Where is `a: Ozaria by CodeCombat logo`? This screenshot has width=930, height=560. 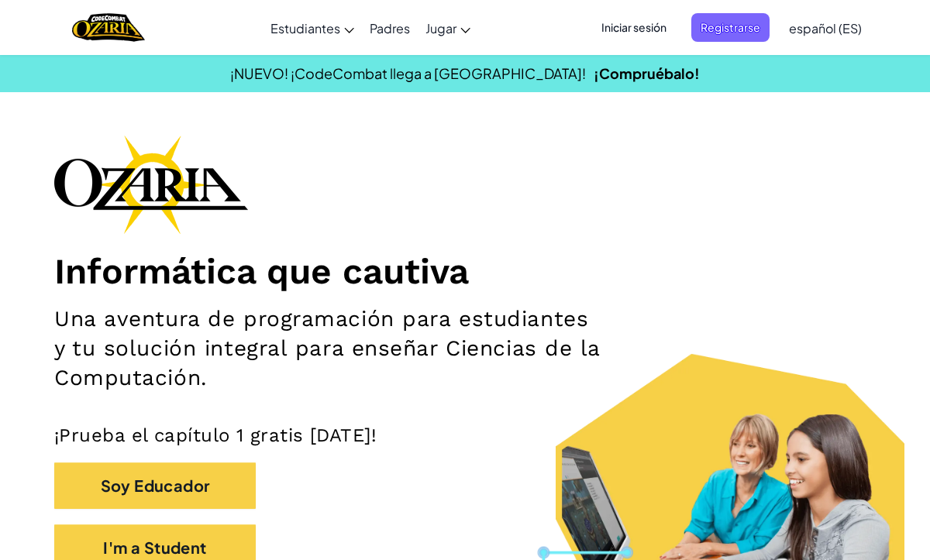
a: Ozaria by CodeCombat logo is located at coordinates (108, 27).